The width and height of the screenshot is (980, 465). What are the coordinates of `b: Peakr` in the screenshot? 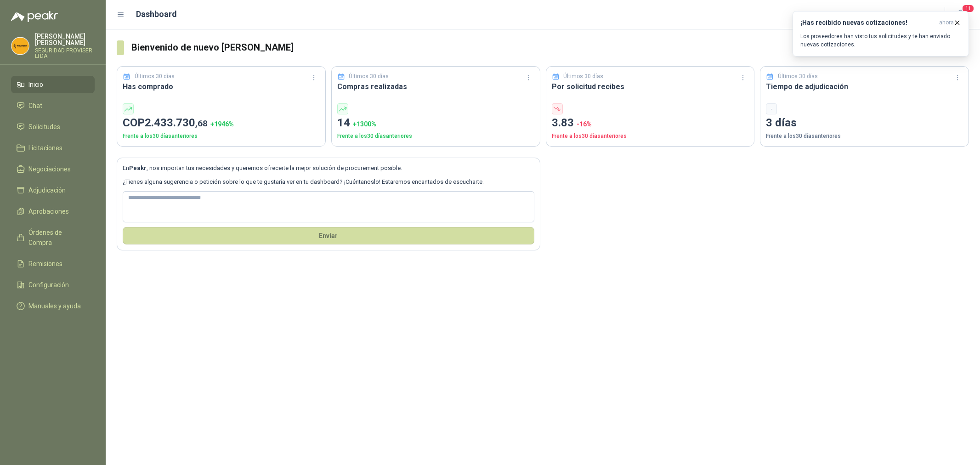 It's located at (138, 168).